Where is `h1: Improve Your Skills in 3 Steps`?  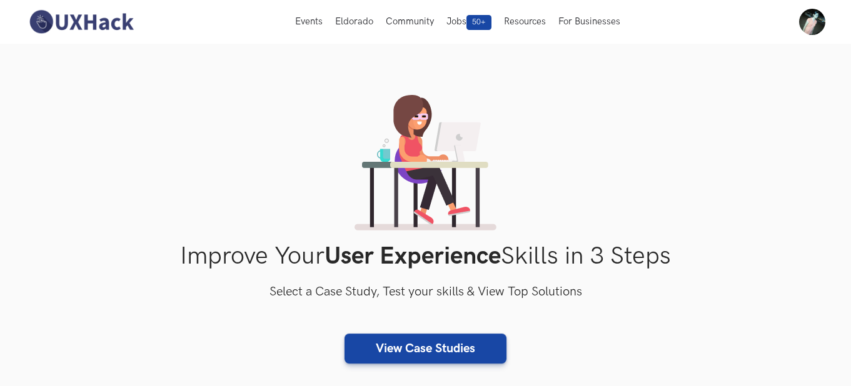
h1: Improve Your Skills in 3 Steps is located at coordinates (426, 256).